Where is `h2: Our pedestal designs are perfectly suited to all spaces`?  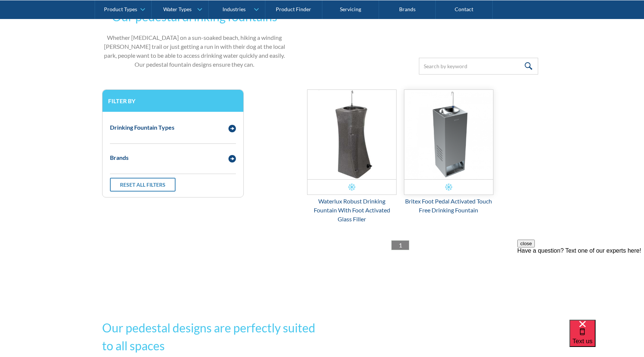 h2: Our pedestal designs are perfectly suited to all spaces is located at coordinates (211, 337).